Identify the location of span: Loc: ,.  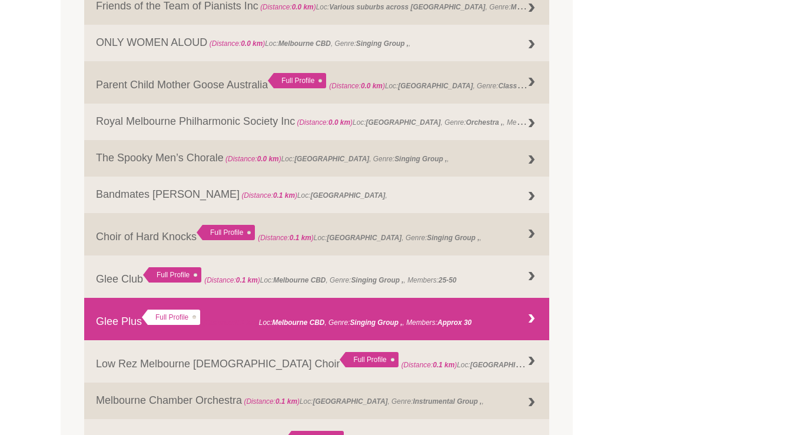
(313, 196).